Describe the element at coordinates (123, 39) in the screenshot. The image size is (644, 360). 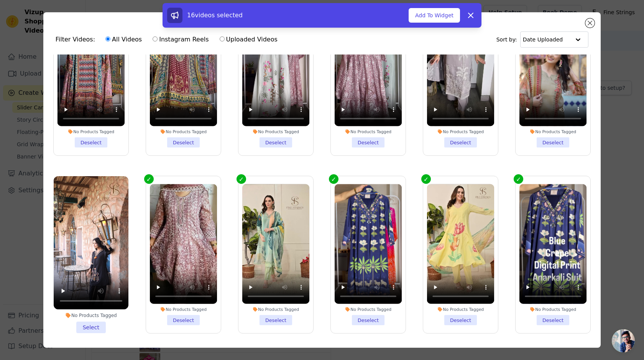
I see `label: All Videos` at that location.